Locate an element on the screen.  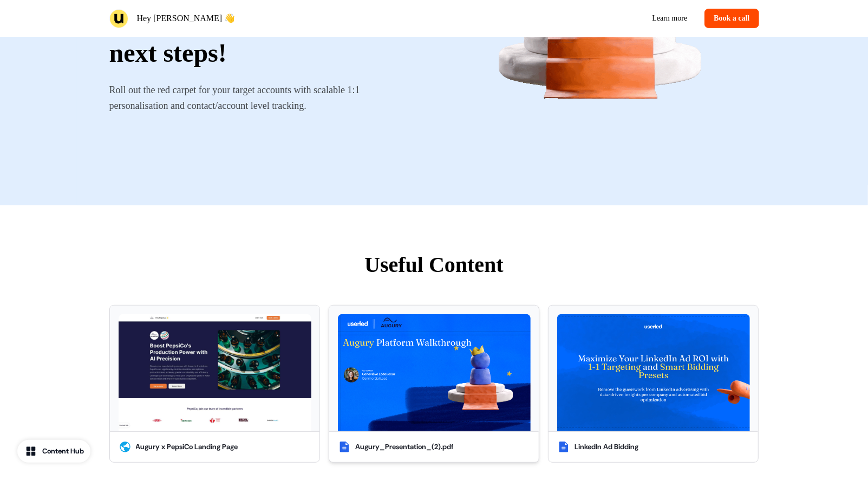
button: Content Hub is located at coordinates (54, 451).